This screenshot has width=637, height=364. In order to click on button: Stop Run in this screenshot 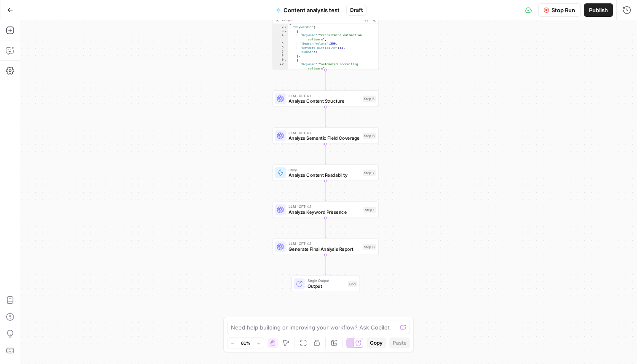, I will do `click(559, 10)`.